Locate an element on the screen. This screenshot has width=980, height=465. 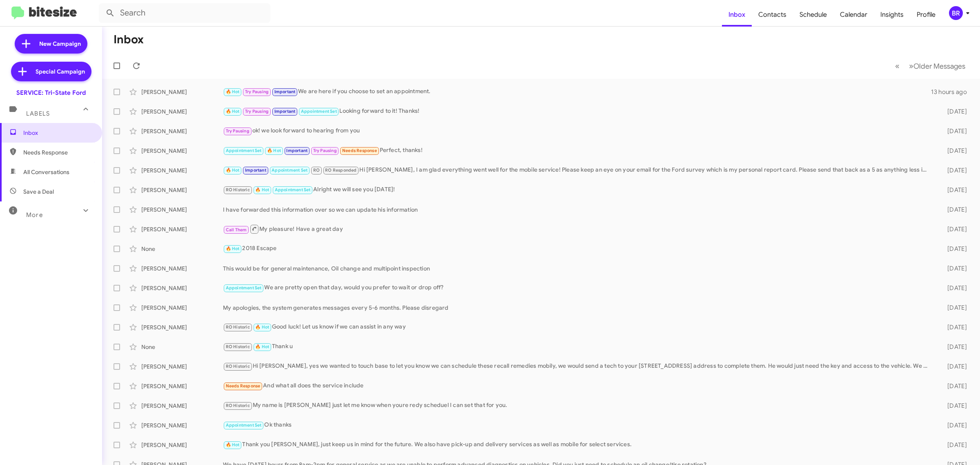
a: Schedule is located at coordinates (812, 15).